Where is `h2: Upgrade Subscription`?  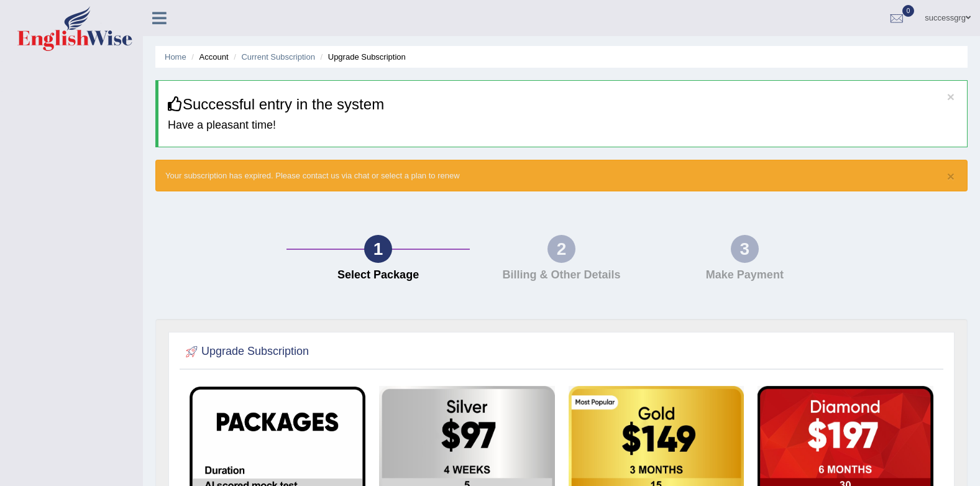 h2: Upgrade Subscription is located at coordinates (245, 351).